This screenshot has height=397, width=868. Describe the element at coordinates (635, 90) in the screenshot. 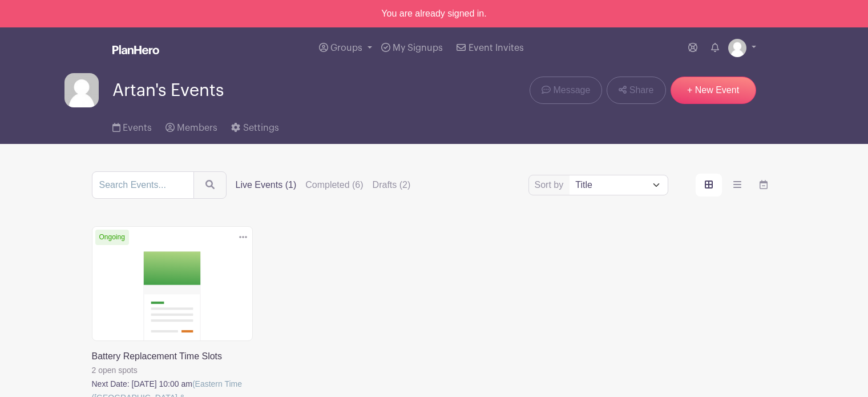

I see `a: Share` at that location.